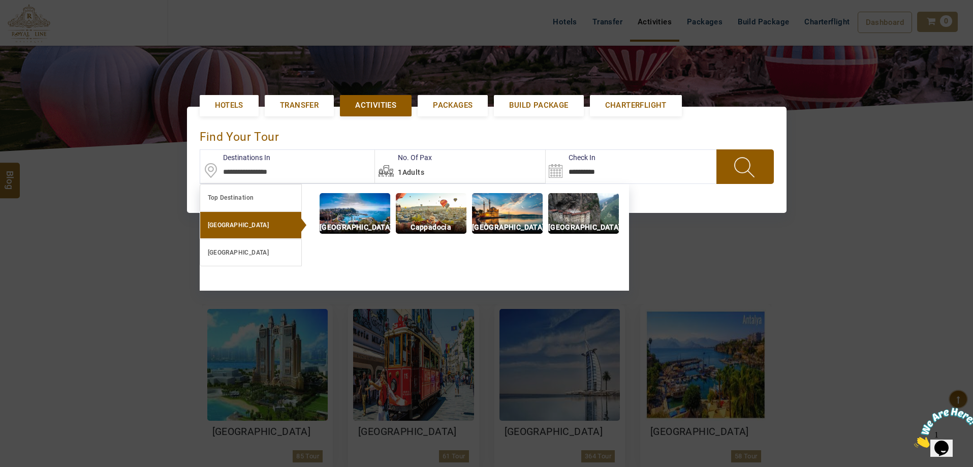 The width and height of the screenshot is (973, 467). I want to click on a: Charterflight, so click(636, 105).